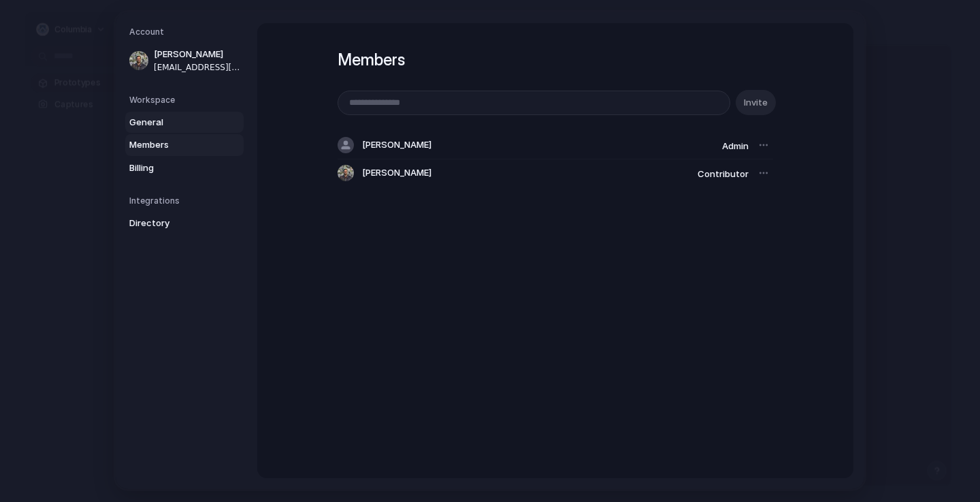  What do you see at coordinates (173, 168) in the screenshot?
I see `span: Billing` at bounding box center [173, 168].